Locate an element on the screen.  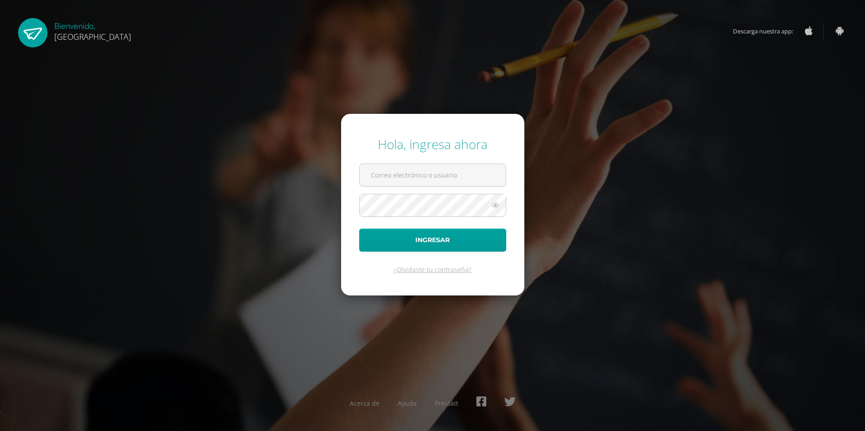
a: ¿Olvidaste tu contraseña? is located at coordinates (432, 270).